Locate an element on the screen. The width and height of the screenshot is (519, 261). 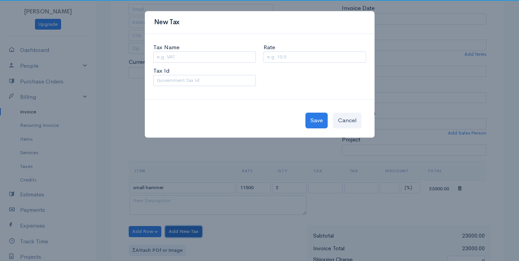
button: Cancel is located at coordinates (348, 120).